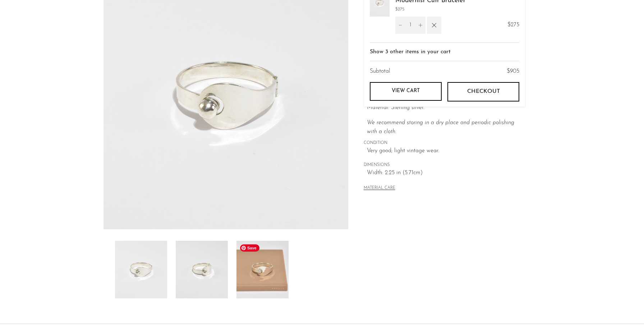 The image size is (644, 325). I want to click on span: Subtotal, so click(380, 72).